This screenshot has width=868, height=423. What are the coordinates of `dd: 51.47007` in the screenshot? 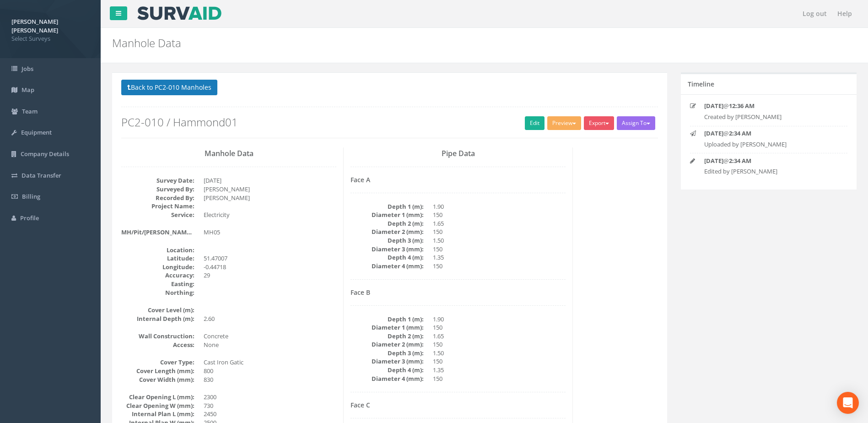 It's located at (270, 258).